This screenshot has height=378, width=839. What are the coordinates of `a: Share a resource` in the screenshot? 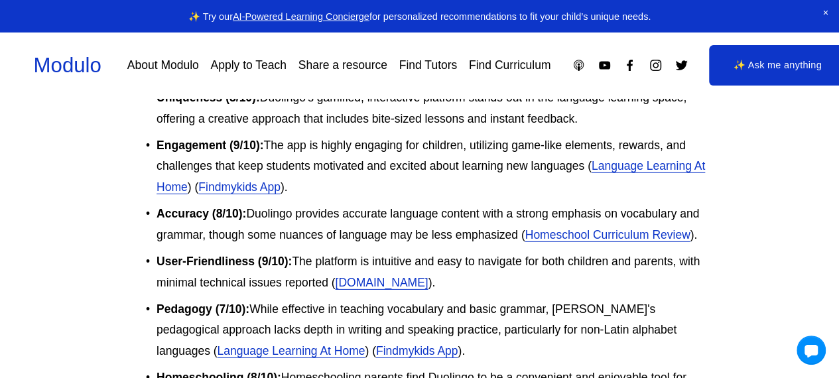 It's located at (343, 65).